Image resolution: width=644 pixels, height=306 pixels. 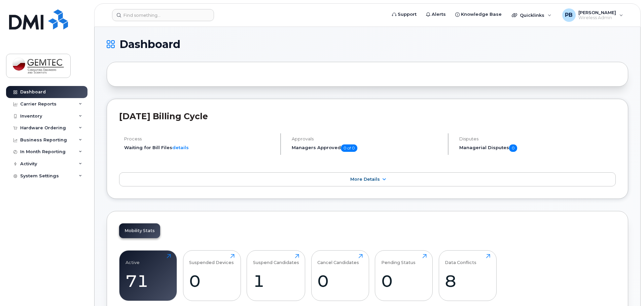 I want to click on h4: Disputes, so click(x=537, y=139).